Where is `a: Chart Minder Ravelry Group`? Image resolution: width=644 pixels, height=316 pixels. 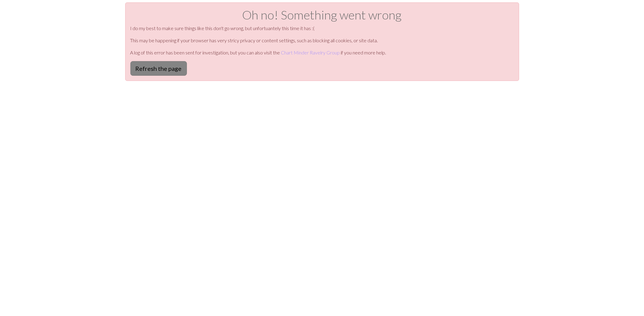 a: Chart Minder Ravelry Group is located at coordinates (311, 52).